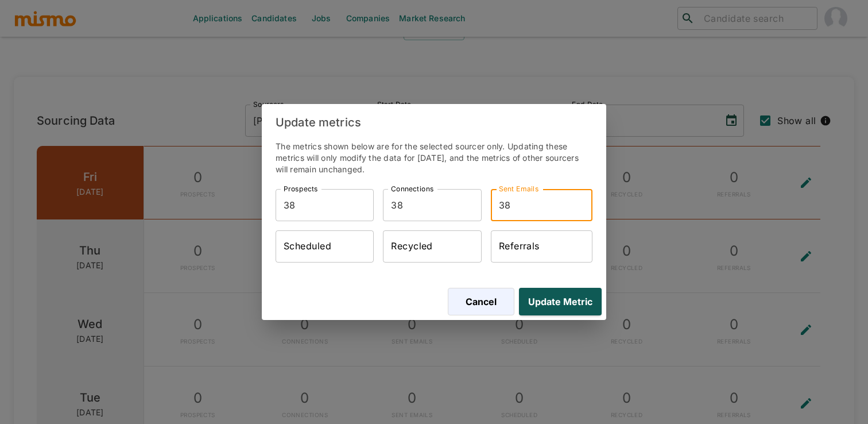 This screenshot has height=424, width=868. Describe the element at coordinates (560, 301) in the screenshot. I see `button: Update Metric` at that location.